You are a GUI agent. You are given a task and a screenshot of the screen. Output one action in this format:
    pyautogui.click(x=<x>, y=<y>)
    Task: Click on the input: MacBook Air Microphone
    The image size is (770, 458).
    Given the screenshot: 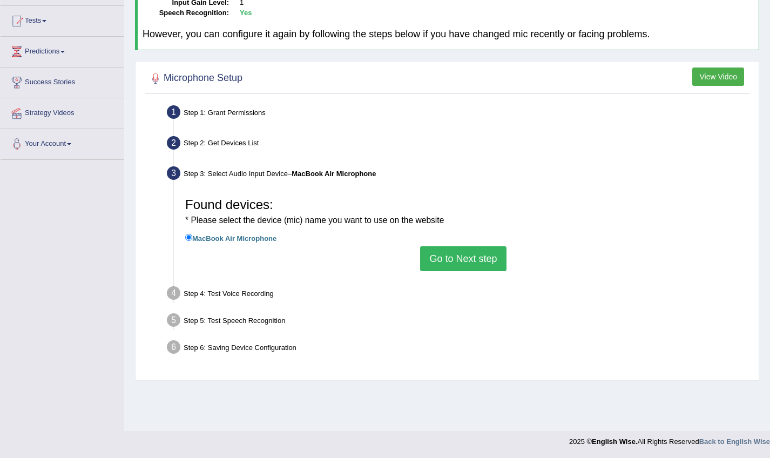 What is the action you would take?
    pyautogui.click(x=188, y=237)
    